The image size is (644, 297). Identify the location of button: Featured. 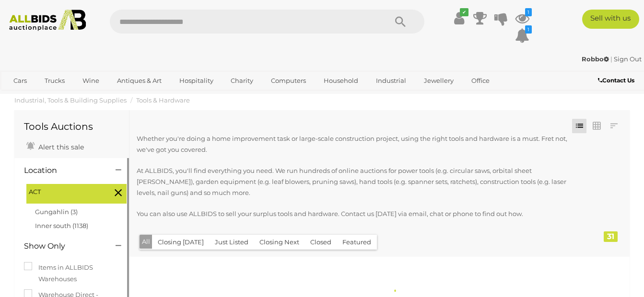
(357, 242).